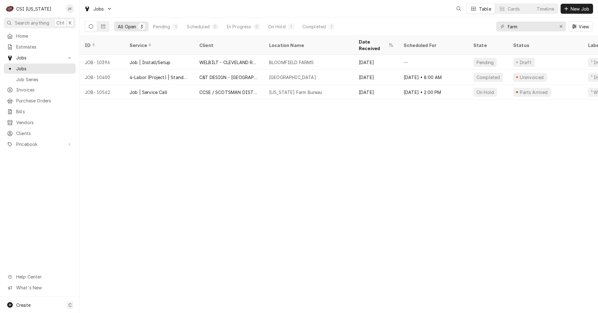  What do you see at coordinates (229, 45) in the screenshot?
I see `div: Client` at bounding box center [229, 45].